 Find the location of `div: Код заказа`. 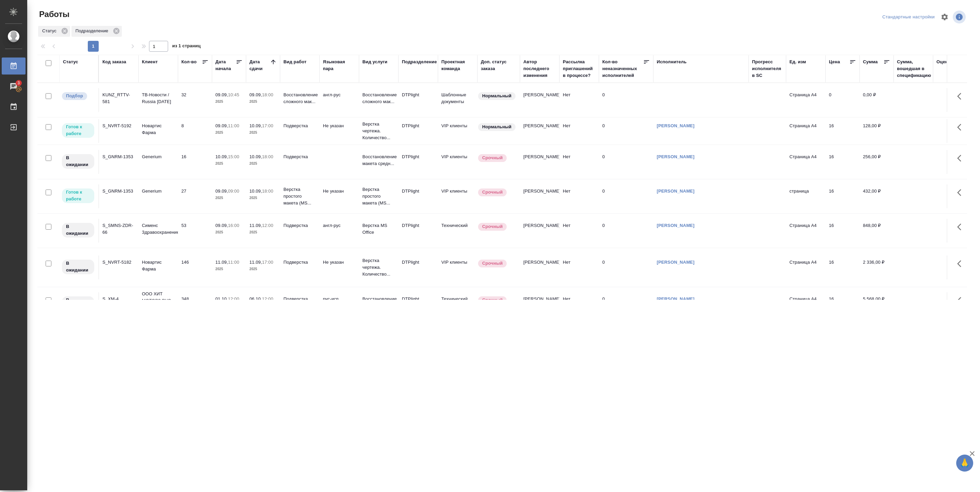

div: Код заказа is located at coordinates (114, 62).